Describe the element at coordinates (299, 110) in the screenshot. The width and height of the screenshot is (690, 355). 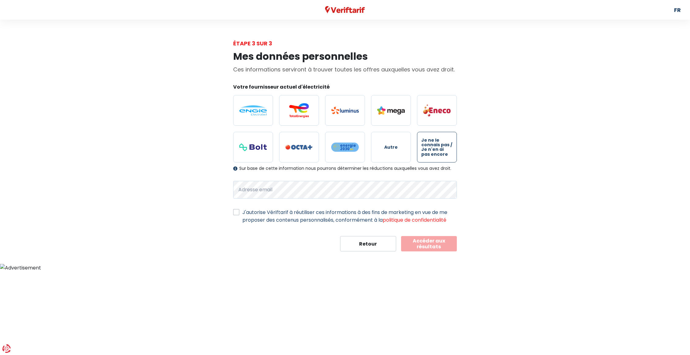
I see `img: Total Energies / Lampiris` at that location.